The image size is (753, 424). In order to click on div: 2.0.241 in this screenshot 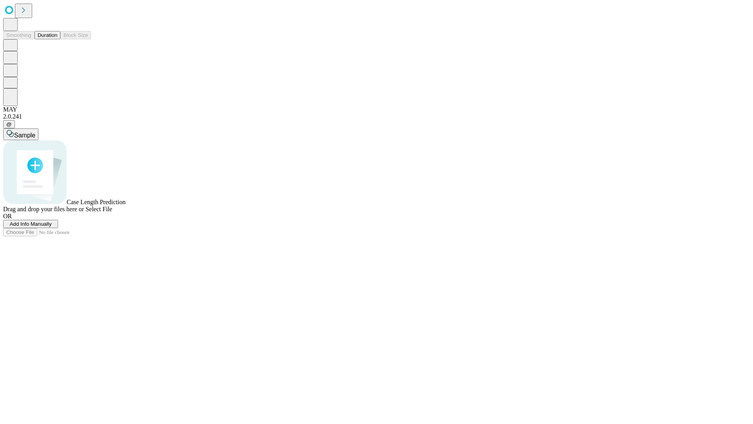, I will do `click(377, 117)`.